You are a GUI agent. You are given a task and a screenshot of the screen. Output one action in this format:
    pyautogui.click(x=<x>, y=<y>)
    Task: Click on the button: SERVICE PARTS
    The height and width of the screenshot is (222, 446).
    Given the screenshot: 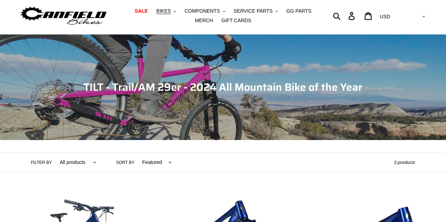 What is the action you would take?
    pyautogui.click(x=255, y=11)
    